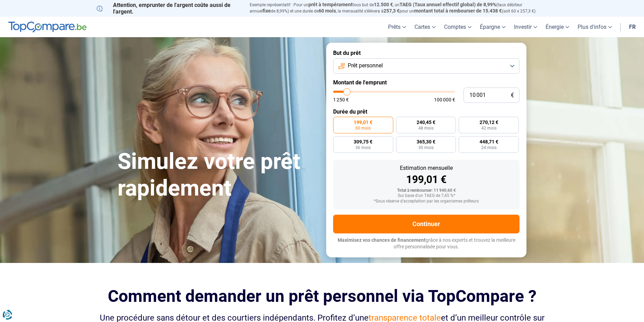 The width and height of the screenshot is (644, 322). I want to click on a: Comptes, so click(458, 27).